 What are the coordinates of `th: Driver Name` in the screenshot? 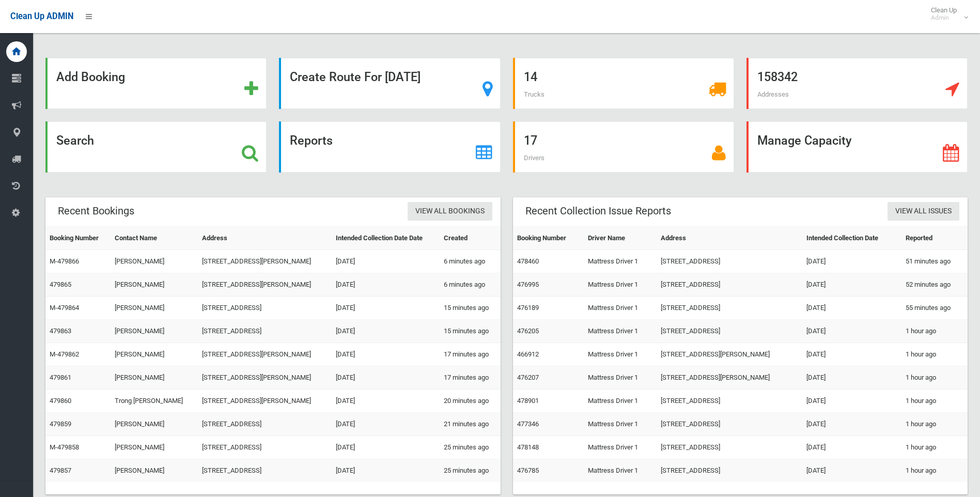 It's located at (620, 238).